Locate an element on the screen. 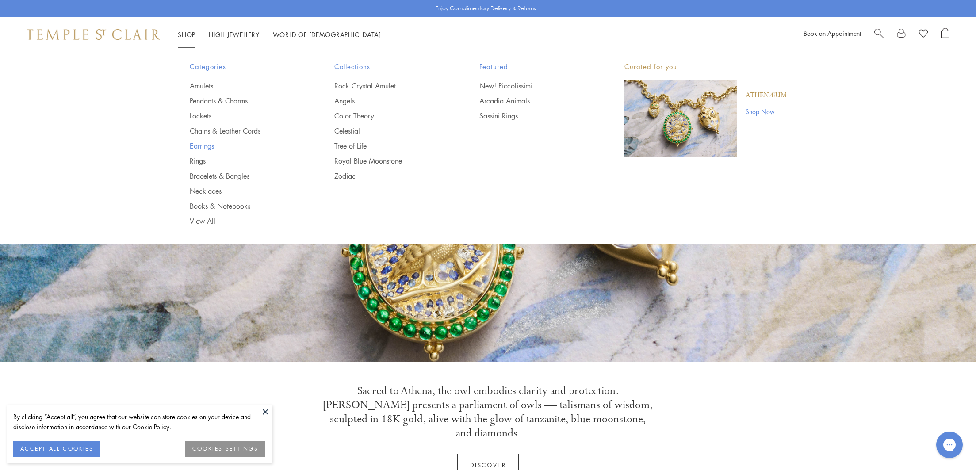 This screenshot has height=470, width=976. a: Tree of Life is located at coordinates (389, 146).